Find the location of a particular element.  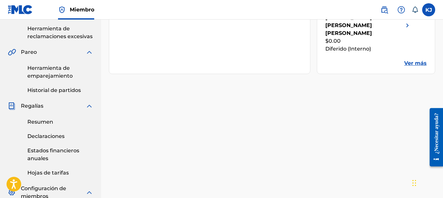

a: Herramienta de reclamaciones excesivas is located at coordinates (60, 33).